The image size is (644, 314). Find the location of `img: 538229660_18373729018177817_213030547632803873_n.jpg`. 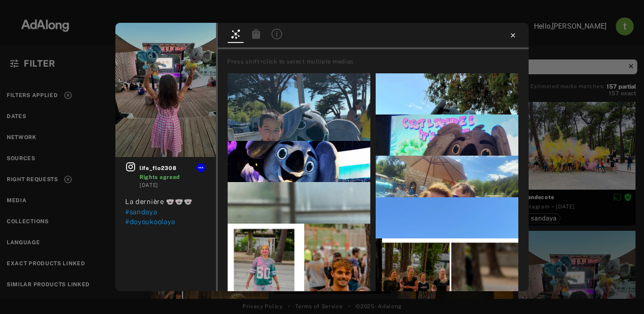

img: 538229660_18373729018177817_213030547632803873_n.jpg is located at coordinates (166, 90).